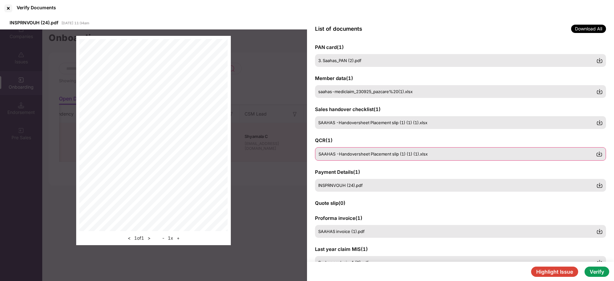  Describe the element at coordinates (334, 78) in the screenshot. I see `span: Member data ( 1 )` at that location.